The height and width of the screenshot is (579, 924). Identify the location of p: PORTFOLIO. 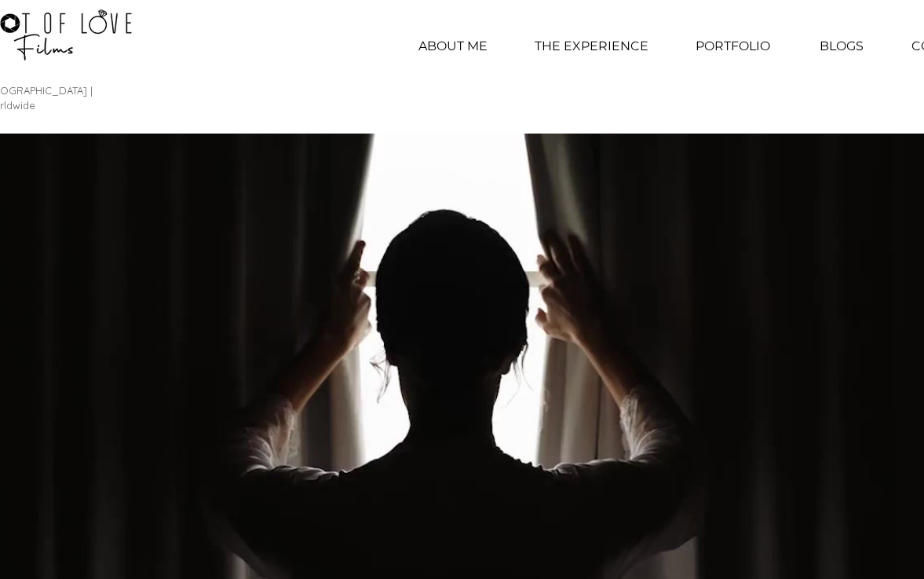
(732, 47).